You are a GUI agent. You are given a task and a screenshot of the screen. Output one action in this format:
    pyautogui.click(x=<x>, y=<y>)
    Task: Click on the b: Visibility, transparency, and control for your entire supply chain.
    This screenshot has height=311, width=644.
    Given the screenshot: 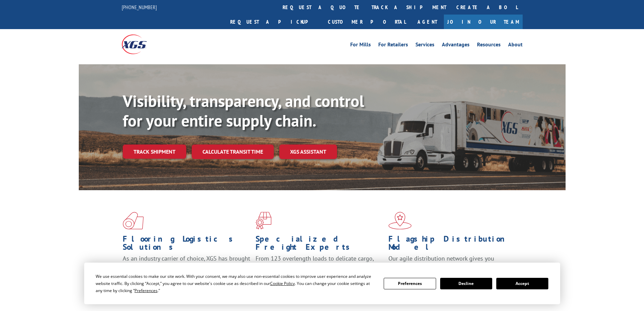 What is the action you would take?
    pyautogui.click(x=244, y=111)
    